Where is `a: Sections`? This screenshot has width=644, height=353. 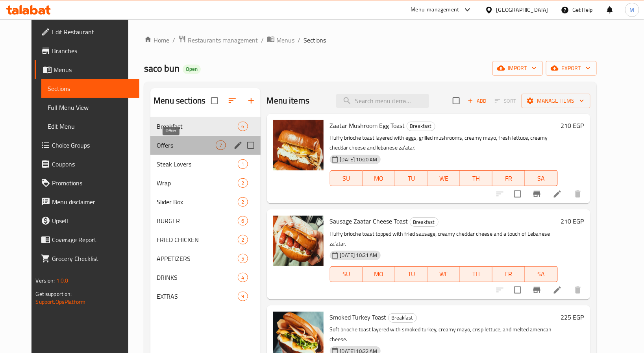 a: Sections is located at coordinates (90, 89).